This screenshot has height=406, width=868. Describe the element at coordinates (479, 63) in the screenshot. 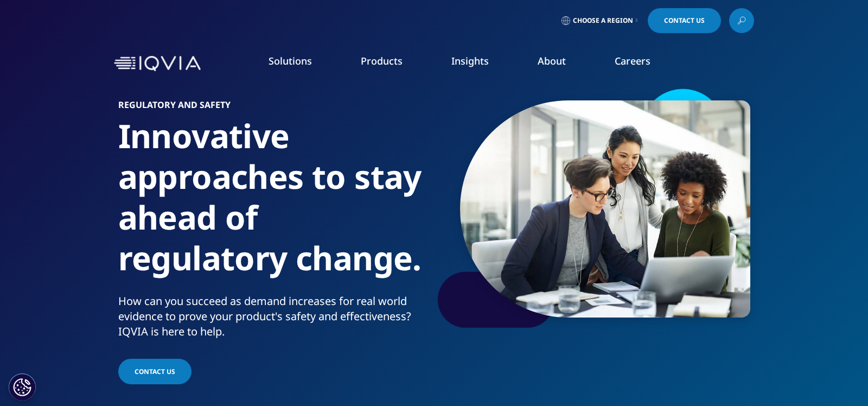

I see `nav: Primary` at that location.